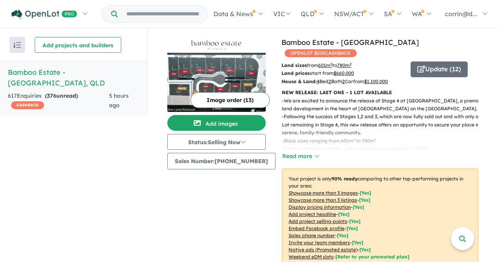 Image resolution: width=498 pixels, height=262 pixels. What do you see at coordinates (343, 73) in the screenshot?
I see `p: start from` at bounding box center [343, 73].